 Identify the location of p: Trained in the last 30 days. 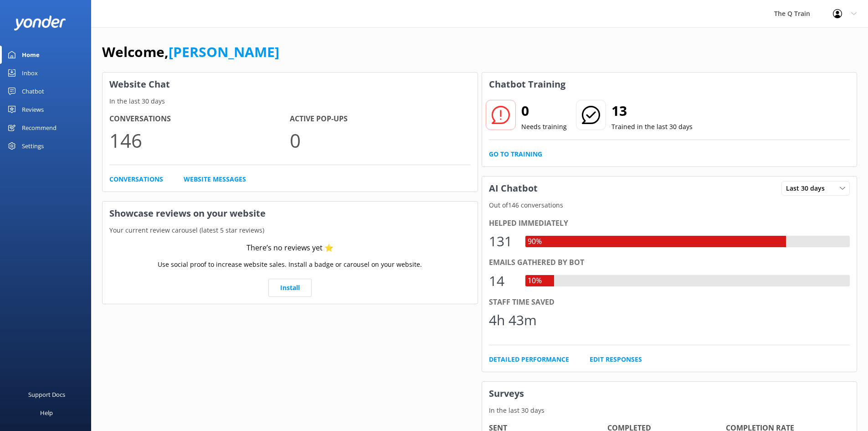
(652, 127).